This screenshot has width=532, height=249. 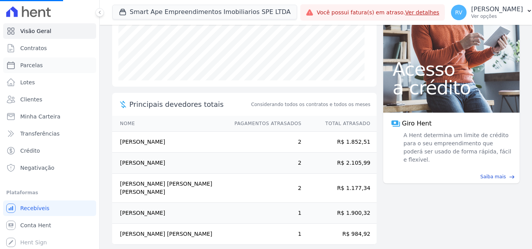 I want to click on p: Ver opções, so click(x=497, y=16).